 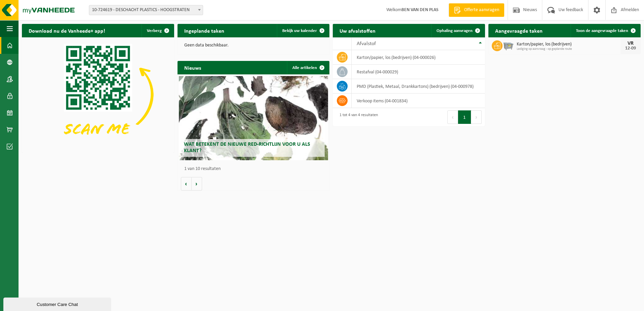 I want to click on span: Toon de aangevraagde taken, so click(x=602, y=31).